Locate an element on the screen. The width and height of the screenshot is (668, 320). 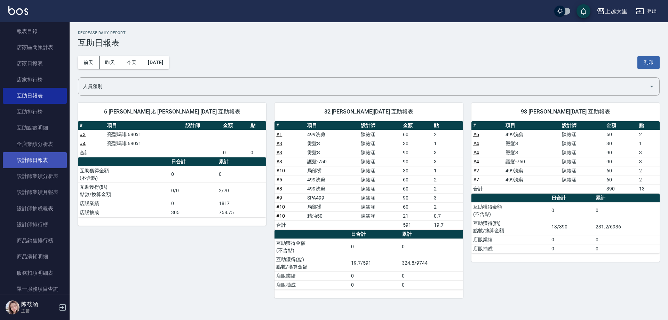
th: 累計 is located at coordinates (626, 198).